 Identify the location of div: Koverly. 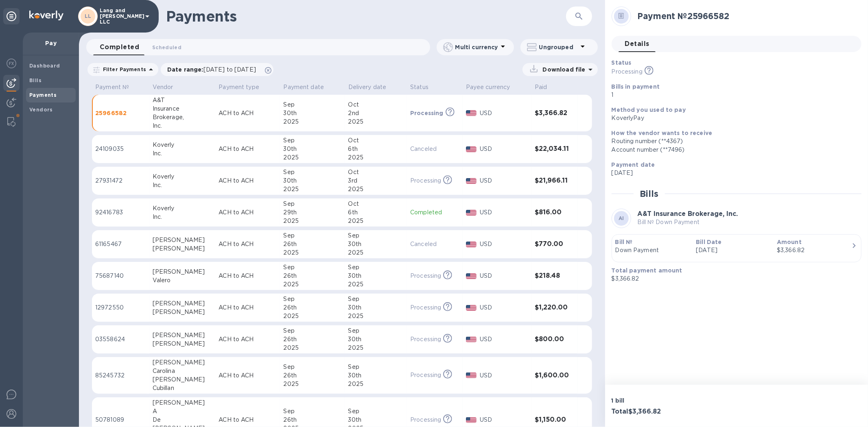
(182, 145).